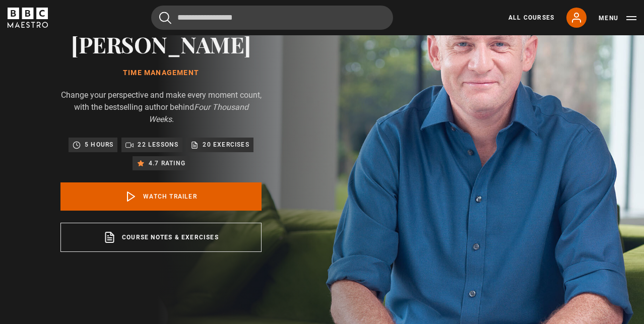 The image size is (644, 324). Describe the element at coordinates (161, 196) in the screenshot. I see `a: Watch Trailer` at that location.